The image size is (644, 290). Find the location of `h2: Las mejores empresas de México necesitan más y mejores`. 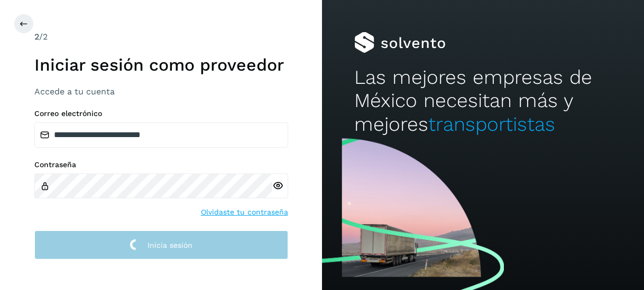

h2: Las mejores empresas de México necesitan más y mejores is located at coordinates (483, 101).